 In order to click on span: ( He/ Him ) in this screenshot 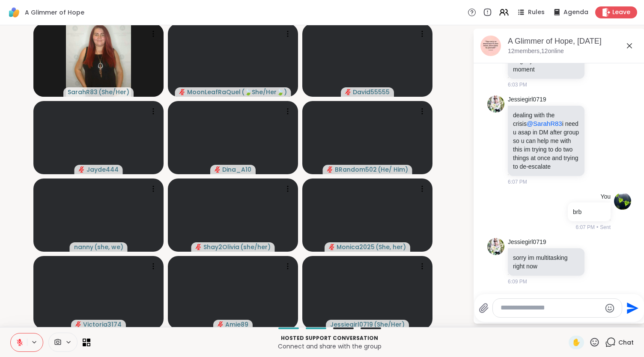, I will do `click(393, 169)`.